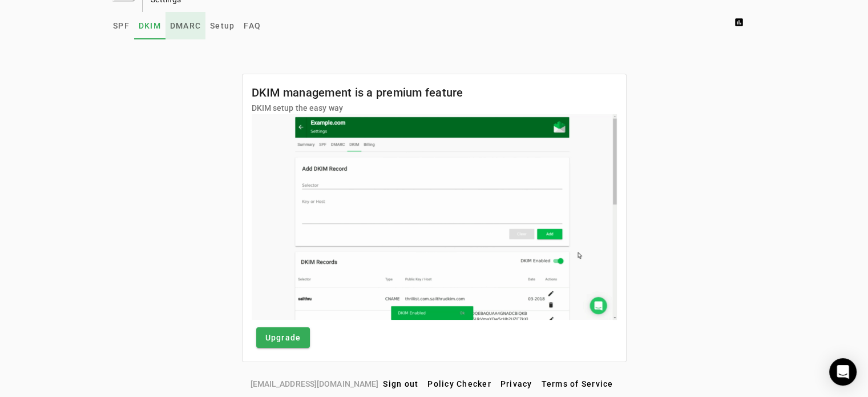 The height and width of the screenshot is (397, 868). I want to click on a: DKIM, so click(150, 26).